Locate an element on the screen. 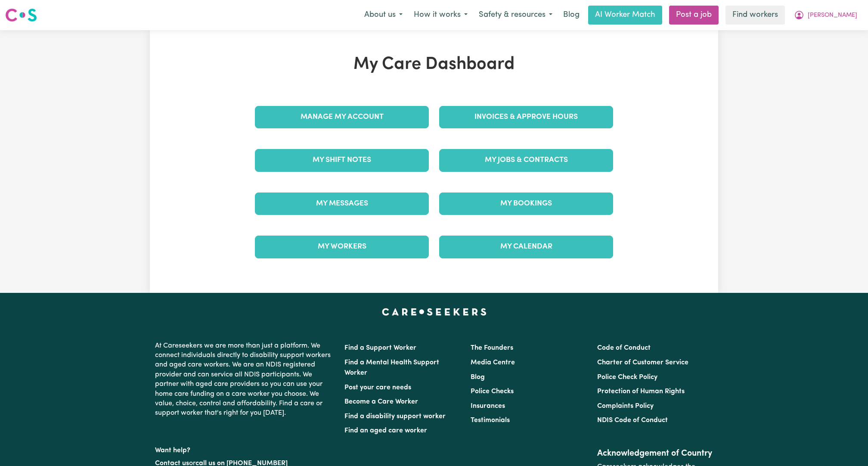 Image resolution: width=868 pixels, height=466 pixels. a: Protection of Human Rights is located at coordinates (641, 392).